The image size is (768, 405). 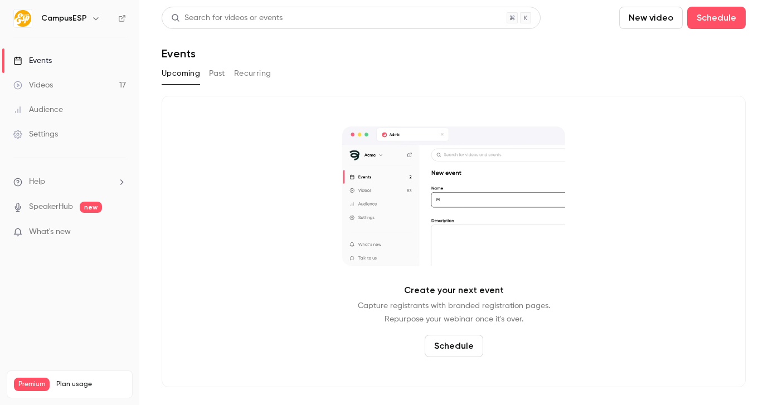 What do you see at coordinates (36, 134) in the screenshot?
I see `div: Settings` at bounding box center [36, 134].